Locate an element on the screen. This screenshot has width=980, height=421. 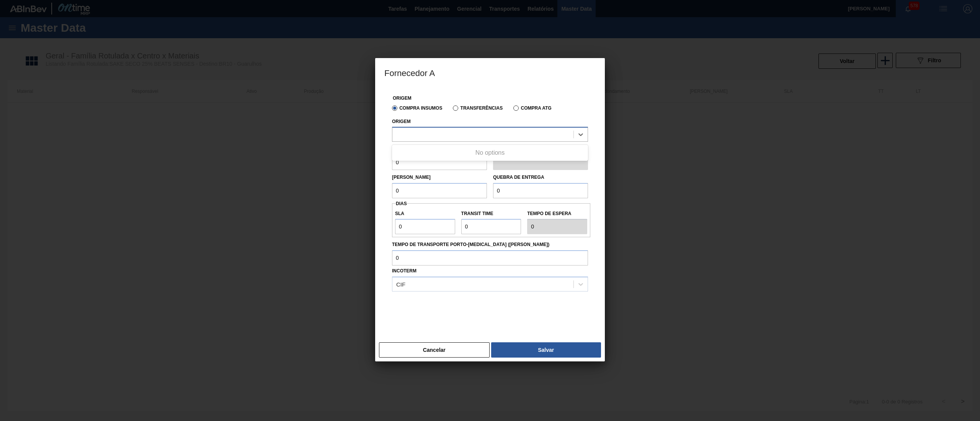
label: Compra Insumos is located at coordinates (417, 108).